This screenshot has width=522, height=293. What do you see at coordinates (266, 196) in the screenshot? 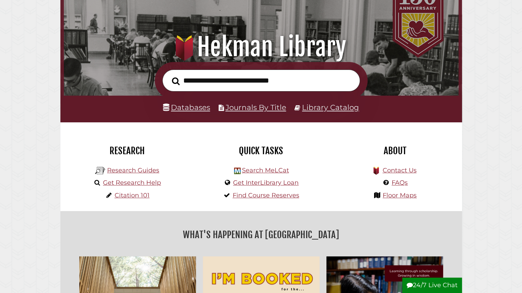
I see `a: Find Course Reserves` at bounding box center [266, 196].